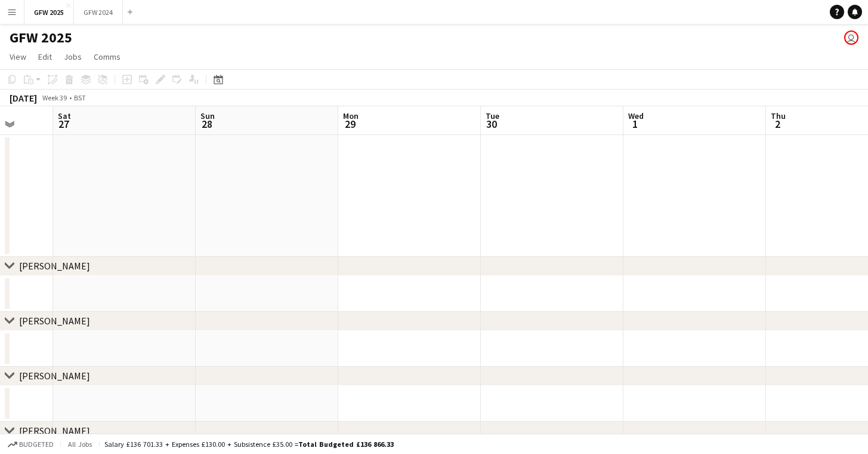 The width and height of the screenshot is (868, 454). I want to click on span: Edit, so click(45, 57).